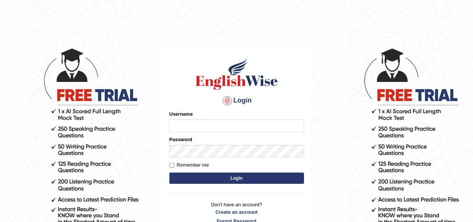 This screenshot has width=473, height=222. What do you see at coordinates (237, 212) in the screenshot?
I see `a: Create an account` at bounding box center [237, 212].